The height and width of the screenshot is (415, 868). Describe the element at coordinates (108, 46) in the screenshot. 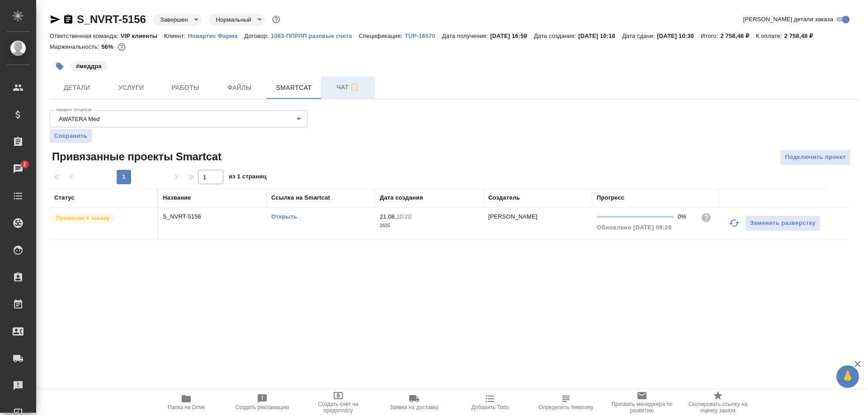

I see `p: 56%` at that location.